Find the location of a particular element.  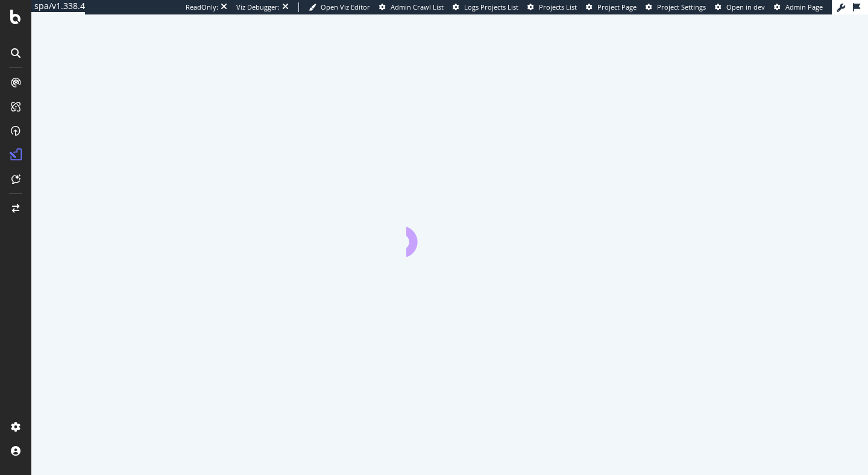

a: Admin Page is located at coordinates (798, 7).